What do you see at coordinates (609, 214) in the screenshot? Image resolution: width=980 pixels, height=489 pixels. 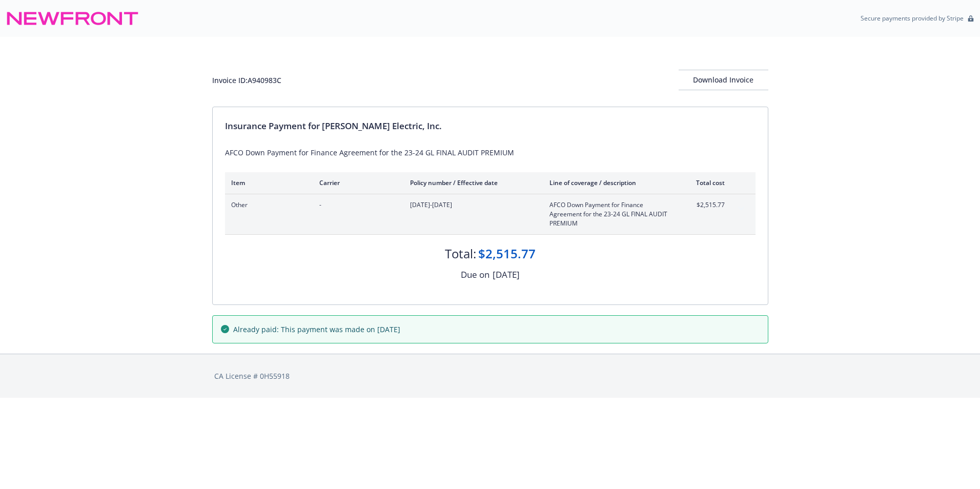 I see `span: AFCO Down Payment for Finance Agreement for the 23-24 GL FINAL AUDIT PREMIUM` at bounding box center [609, 214].